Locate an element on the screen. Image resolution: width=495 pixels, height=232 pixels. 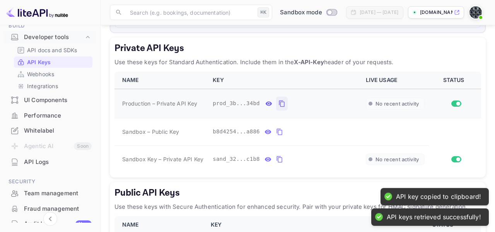
a: Audit logsNew is located at coordinates (50, 224).